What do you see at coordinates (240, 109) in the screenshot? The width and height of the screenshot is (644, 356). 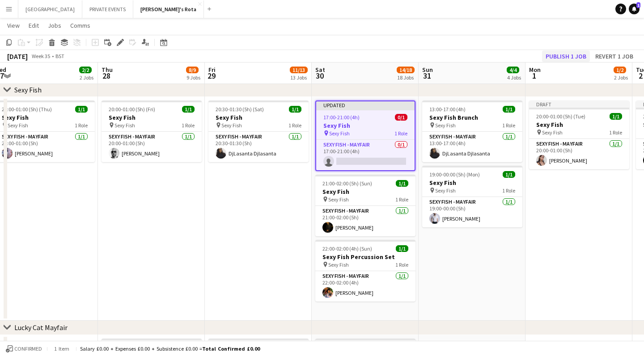 I see `span: 20:30-01:30 (5h) (Sat)` at bounding box center [240, 109].